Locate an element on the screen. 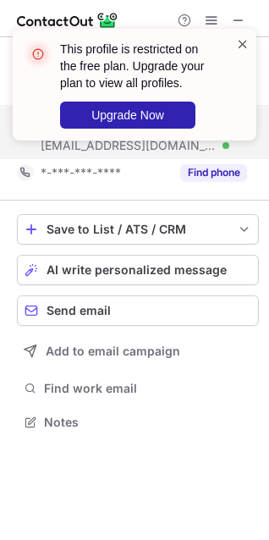  img: error is located at coordinates (38, 54).